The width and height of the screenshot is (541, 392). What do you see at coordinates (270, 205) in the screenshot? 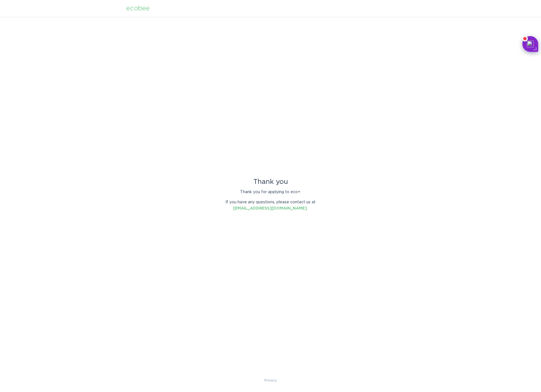
I see `p: If you have any questions, please contact us at .` at bounding box center [270, 205].